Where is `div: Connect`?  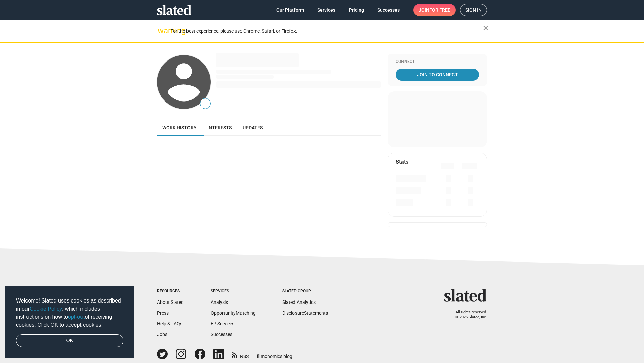
div: Connect is located at coordinates (438, 62).